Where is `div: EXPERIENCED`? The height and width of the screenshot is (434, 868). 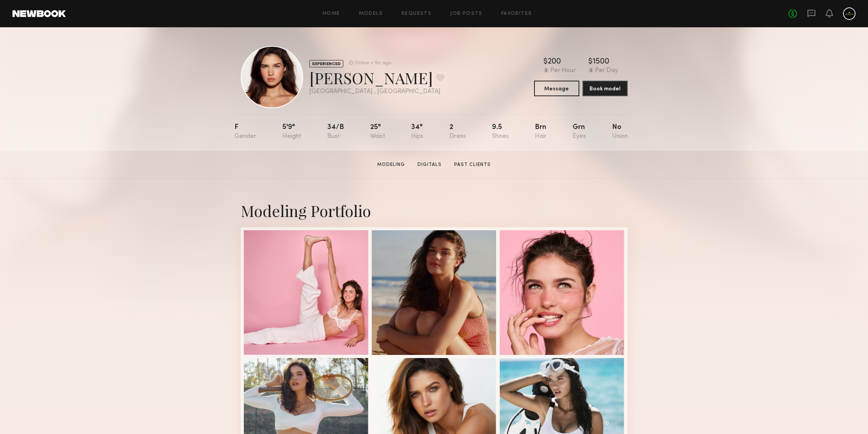
div: EXPERIENCED is located at coordinates (327, 64).